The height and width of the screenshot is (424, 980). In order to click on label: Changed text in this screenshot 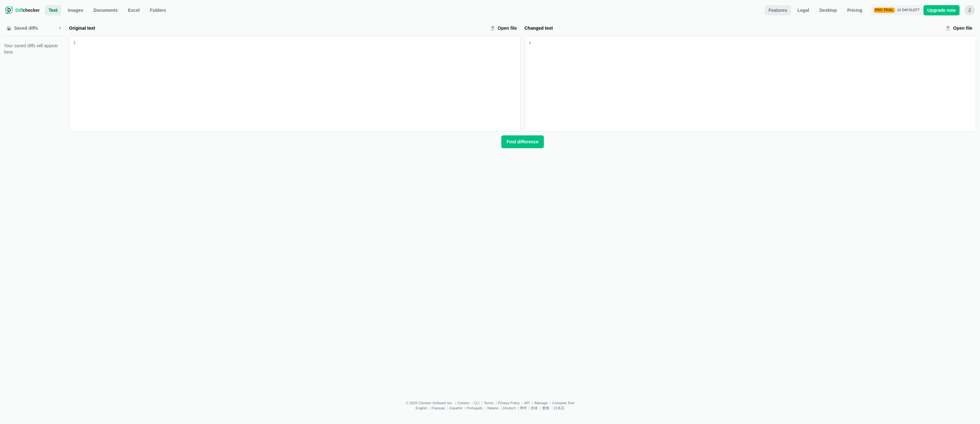, I will do `click(732, 28)`.